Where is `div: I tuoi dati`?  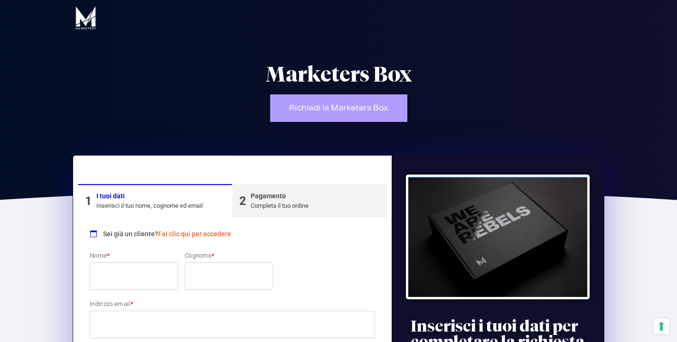
div: I tuoi dati is located at coordinates (150, 196).